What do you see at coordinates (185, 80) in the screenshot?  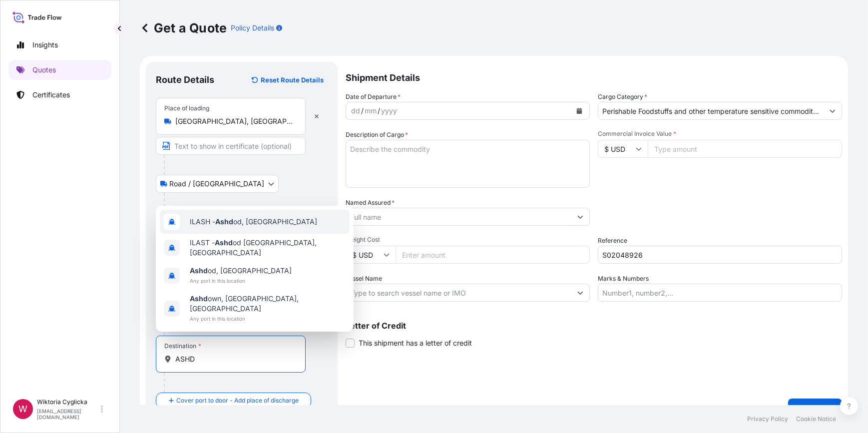 I see `p: Route Details` at bounding box center [185, 80].